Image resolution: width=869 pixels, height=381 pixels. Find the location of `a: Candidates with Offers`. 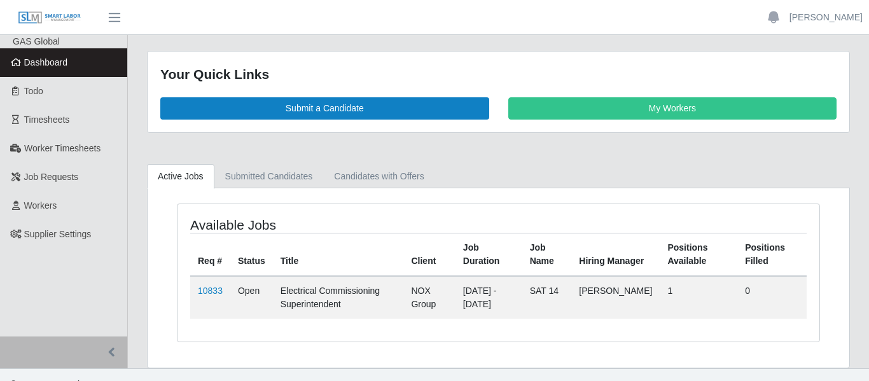

a: Candidates with Offers is located at coordinates (378, 176).